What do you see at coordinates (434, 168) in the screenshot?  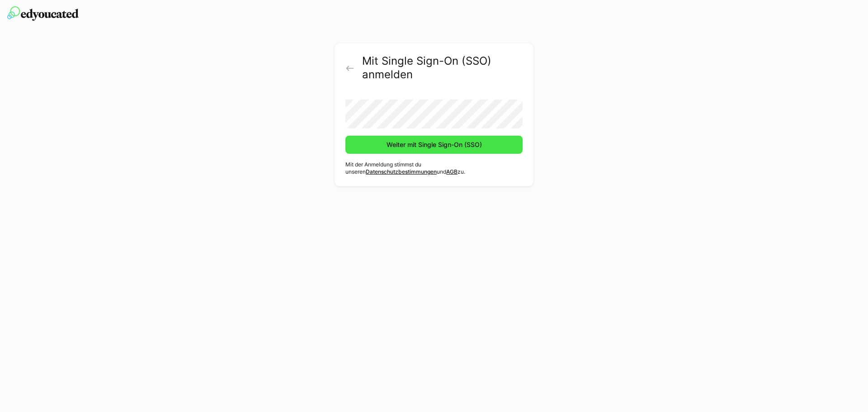 I see `p: Mit der Anmeldung stimmst du unseren und zu.` at bounding box center [434, 168].